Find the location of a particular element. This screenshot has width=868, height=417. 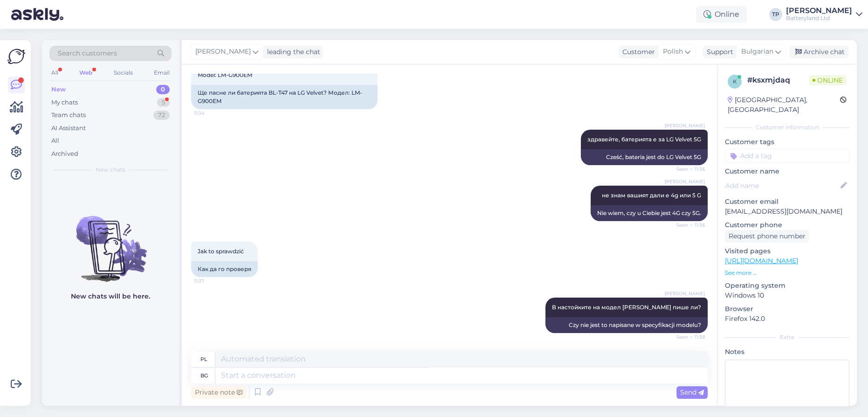

div: Support is located at coordinates (718, 52).